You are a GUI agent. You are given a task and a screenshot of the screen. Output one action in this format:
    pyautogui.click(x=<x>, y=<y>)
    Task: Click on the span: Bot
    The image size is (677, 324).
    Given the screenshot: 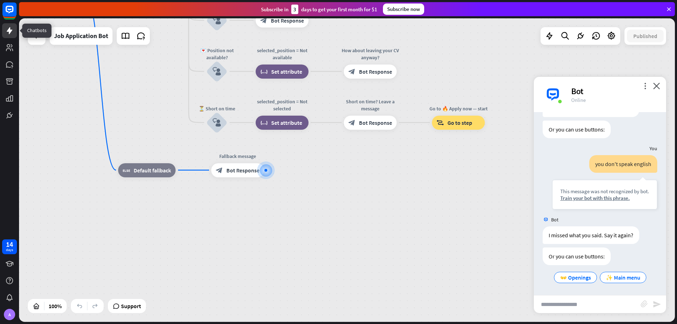 What is the action you would take?
    pyautogui.click(x=554, y=220)
    